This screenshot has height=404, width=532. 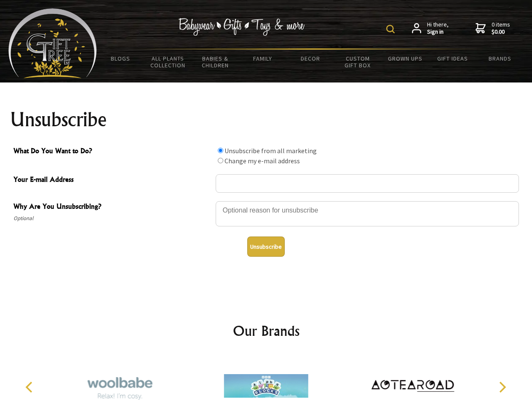 What do you see at coordinates (31, 387) in the screenshot?
I see `button: Previous` at bounding box center [31, 387].